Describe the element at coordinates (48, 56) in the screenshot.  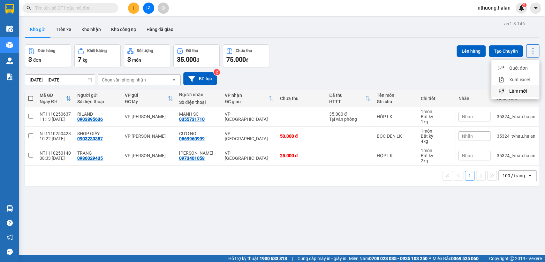
I see `button: Đơn hàng3đơn` at that location.